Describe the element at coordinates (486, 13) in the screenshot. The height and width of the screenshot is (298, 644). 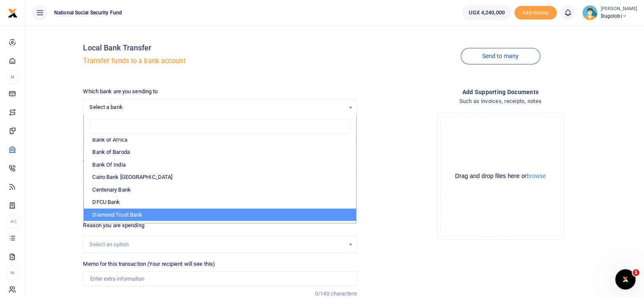
I see `a: UGX 4,240,000` at that location.